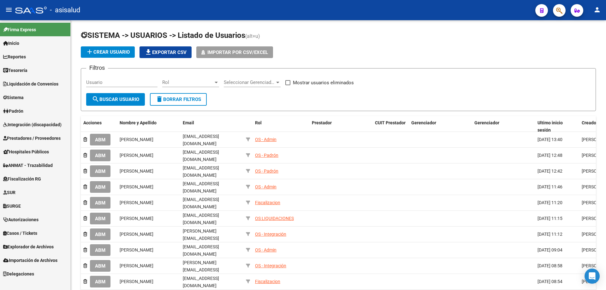 Image resolution: width=606 pixels, height=290 pixels. Describe the element at coordinates (11, 43) in the screenshot. I see `span: Inicio` at that location.